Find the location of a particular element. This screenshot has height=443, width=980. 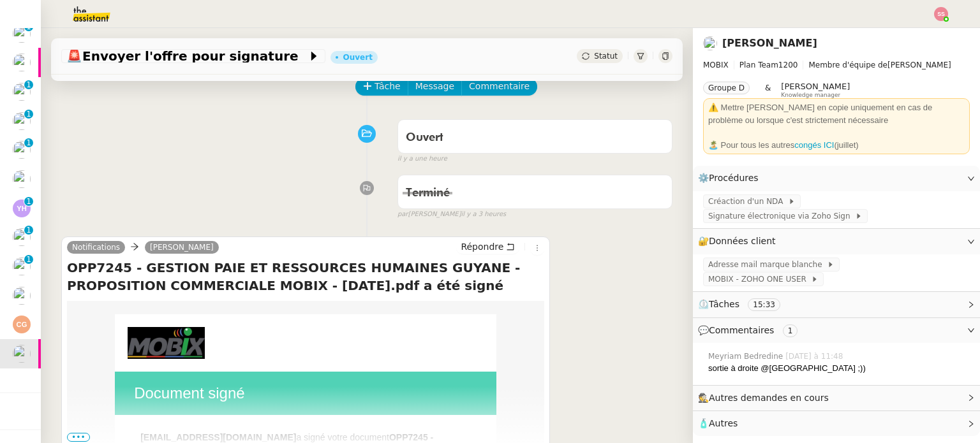

span: Tâche is located at coordinates (388, 86).